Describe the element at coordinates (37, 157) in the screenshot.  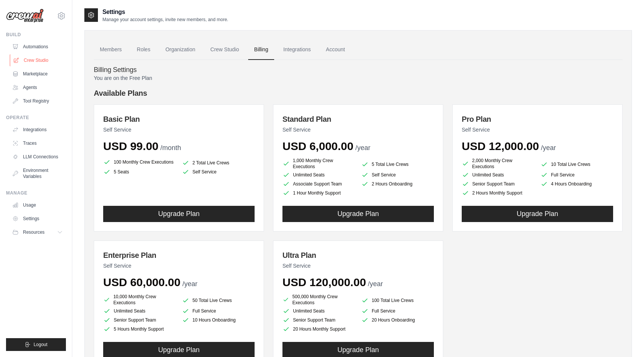
I see `a: LLM Connections` at that location.